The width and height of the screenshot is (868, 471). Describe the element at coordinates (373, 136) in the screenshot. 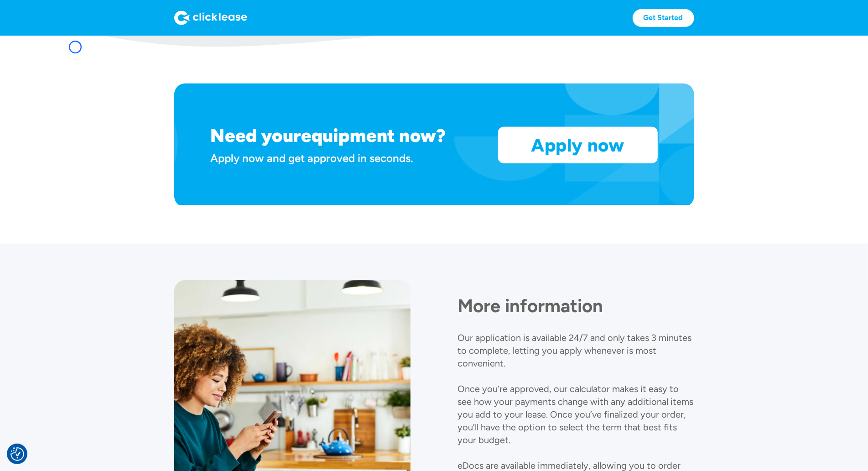

I see `h1: equipment now?` at that location.